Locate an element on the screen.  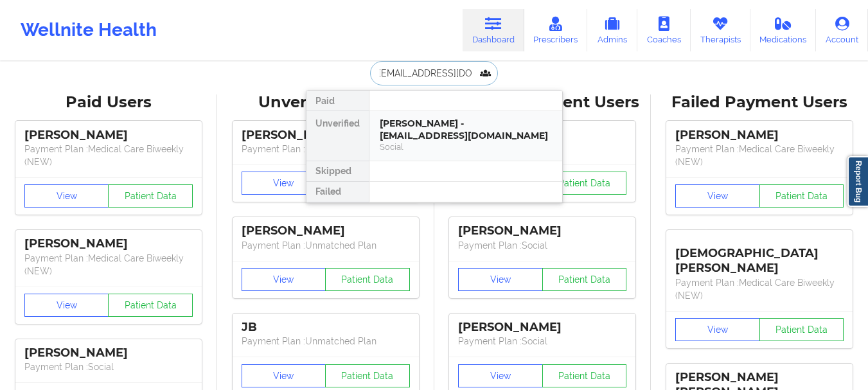
div: Unverified Users is located at coordinates (326, 102).